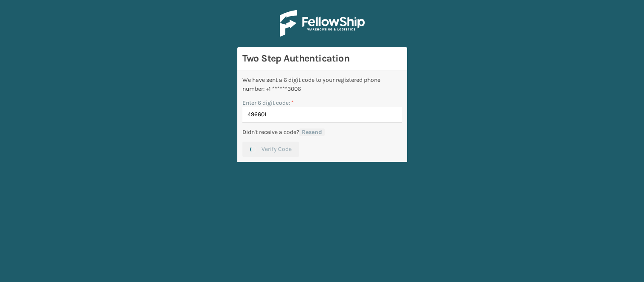 The width and height of the screenshot is (644, 282). Describe the element at coordinates (312, 132) in the screenshot. I see `button: Resend` at that location.